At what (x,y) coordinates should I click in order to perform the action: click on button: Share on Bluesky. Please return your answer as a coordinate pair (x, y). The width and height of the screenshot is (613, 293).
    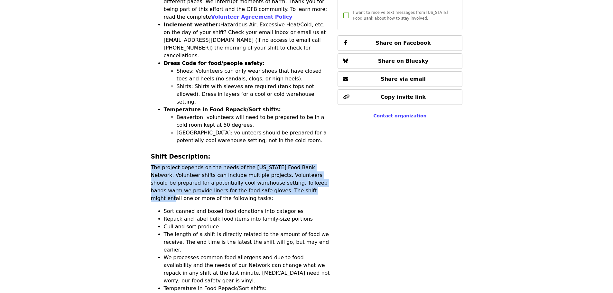
    Looking at the image, I should click on (400, 61).